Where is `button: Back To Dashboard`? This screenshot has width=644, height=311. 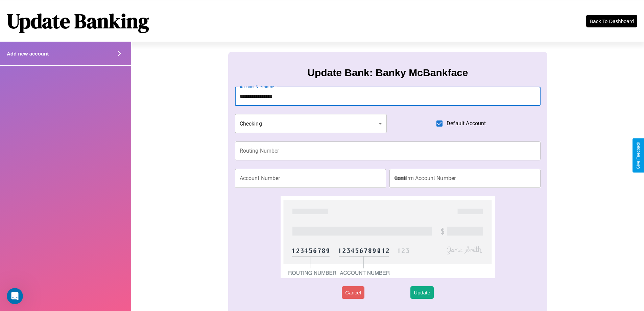 button: Back To Dashboard is located at coordinates (612, 21).